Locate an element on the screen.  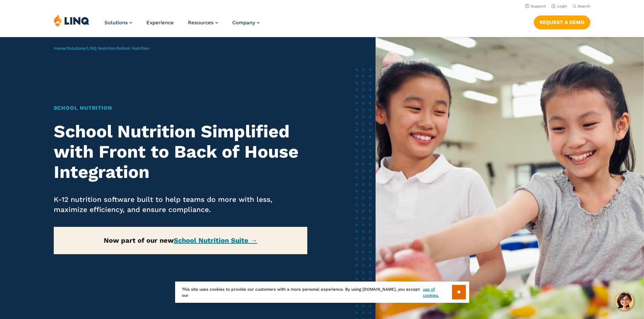
h1: School Nutrition is located at coordinates (180, 108).